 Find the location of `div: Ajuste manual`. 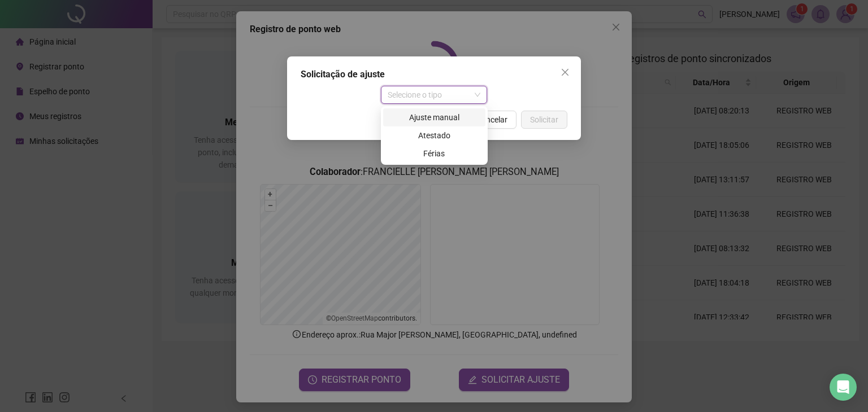

div: Ajuste manual is located at coordinates (434, 117).